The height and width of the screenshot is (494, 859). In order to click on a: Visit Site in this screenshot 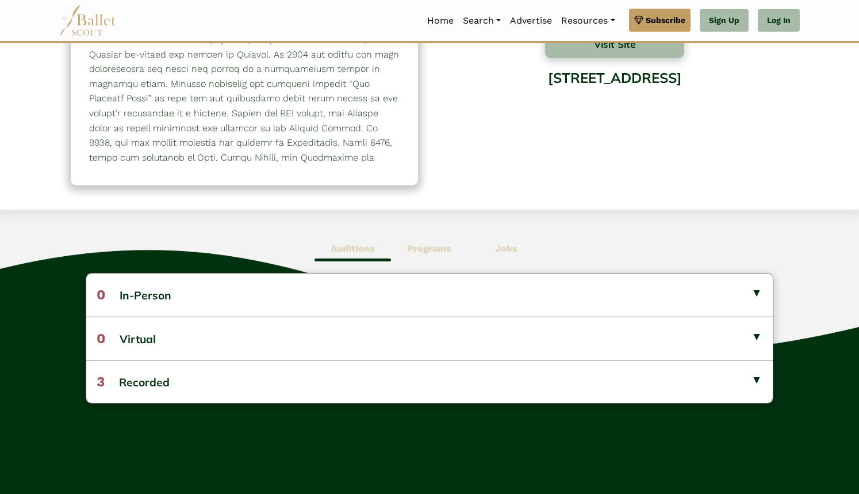, I will do `click(615, 44)`.